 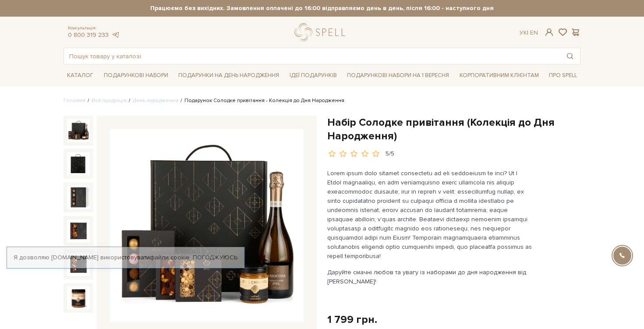 What do you see at coordinates (454, 129) in the screenshot?
I see `h1: Набір Солодке привітання (Колекція до Дня Народження)` at bounding box center [454, 129].